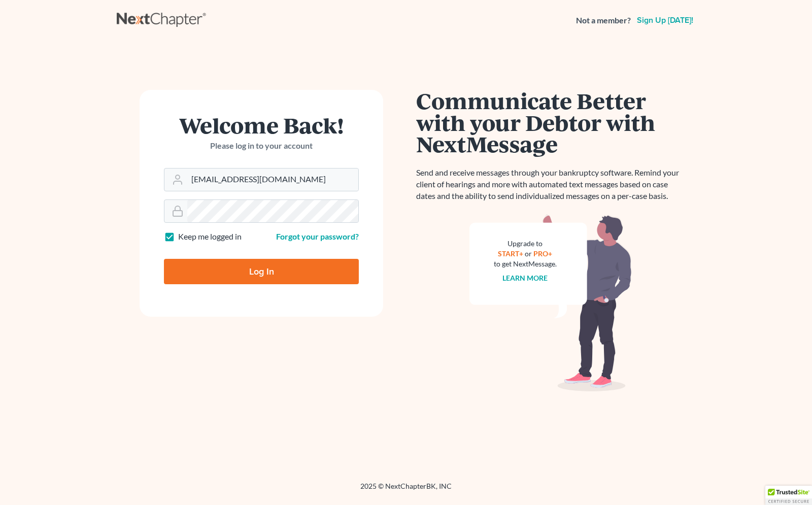 The width and height of the screenshot is (812, 505). I want to click on a: START+, so click(511, 253).